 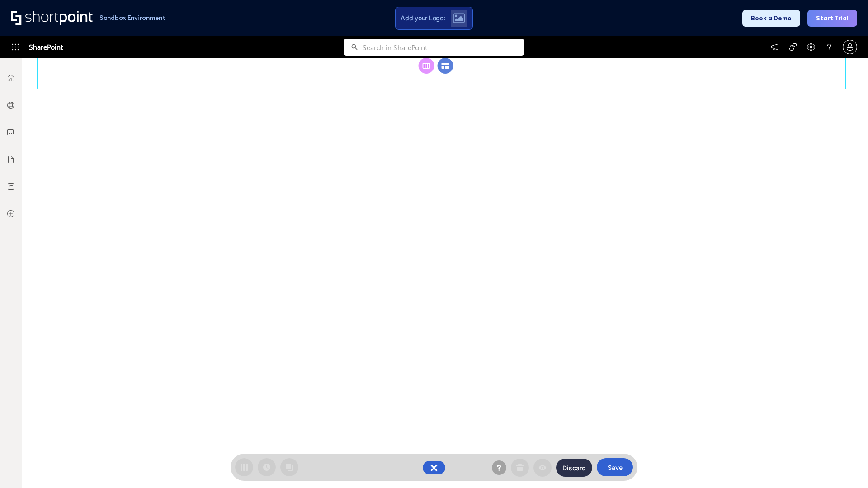 I want to click on button: Start Trial, so click(x=832, y=18).